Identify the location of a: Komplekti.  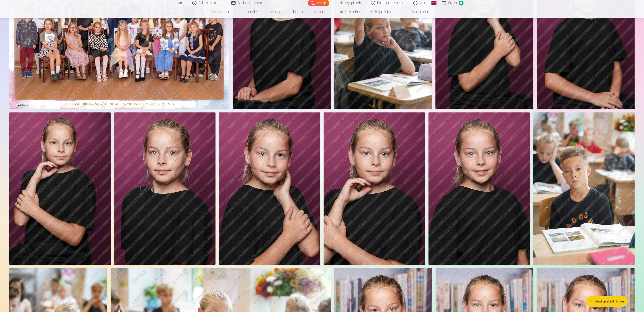
(252, 12).